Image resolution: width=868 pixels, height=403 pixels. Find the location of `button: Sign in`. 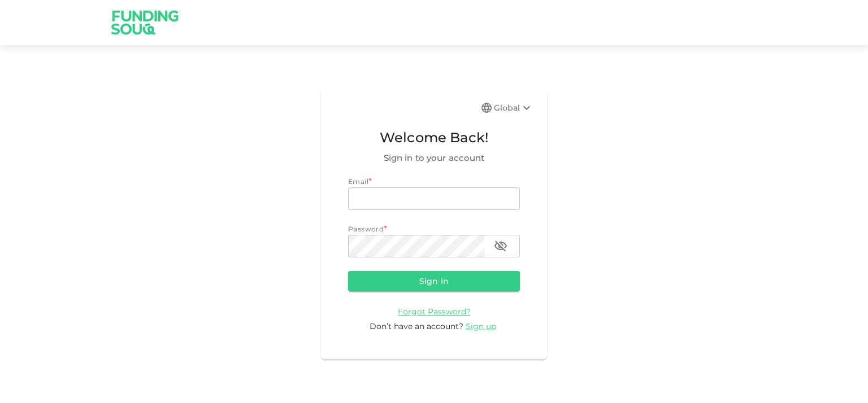

button: Sign in is located at coordinates (434, 281).